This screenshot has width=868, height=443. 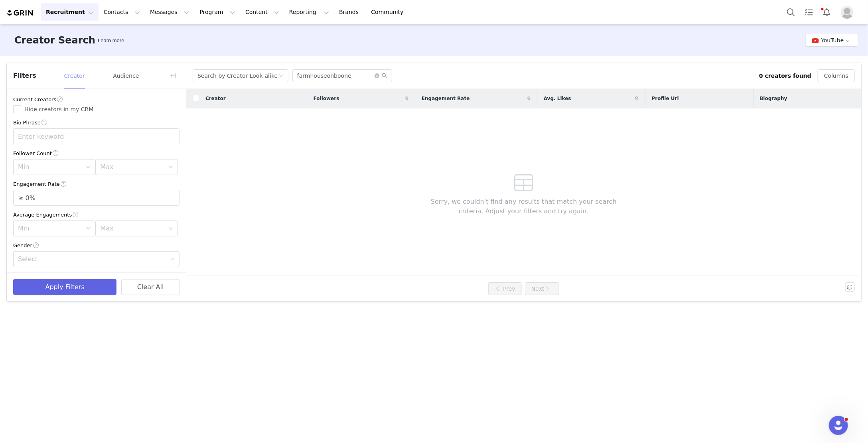 I want to click on h3: Creator Search, so click(x=55, y=40).